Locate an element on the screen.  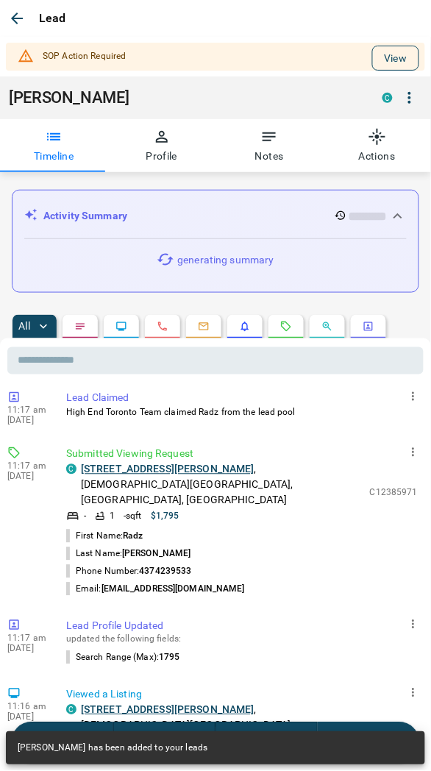
p: Viewed a Listing is located at coordinates (242, 695).